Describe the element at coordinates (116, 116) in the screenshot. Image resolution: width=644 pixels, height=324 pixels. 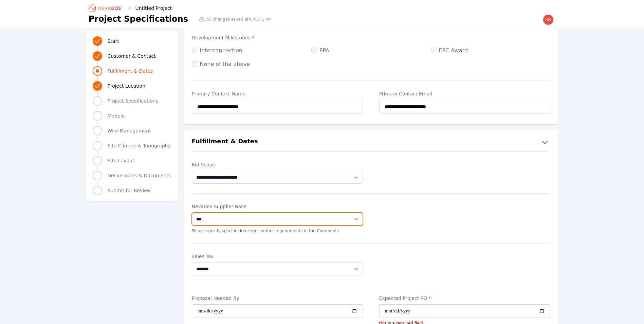
I see `span: Module` at that location.